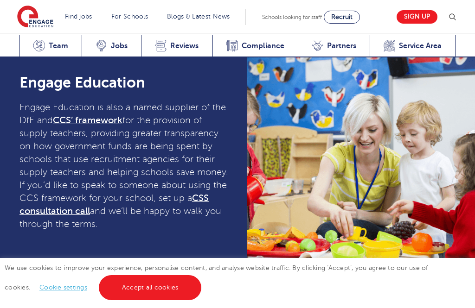  What do you see at coordinates (263, 46) in the screenshot?
I see `span: Compliance` at bounding box center [263, 46].